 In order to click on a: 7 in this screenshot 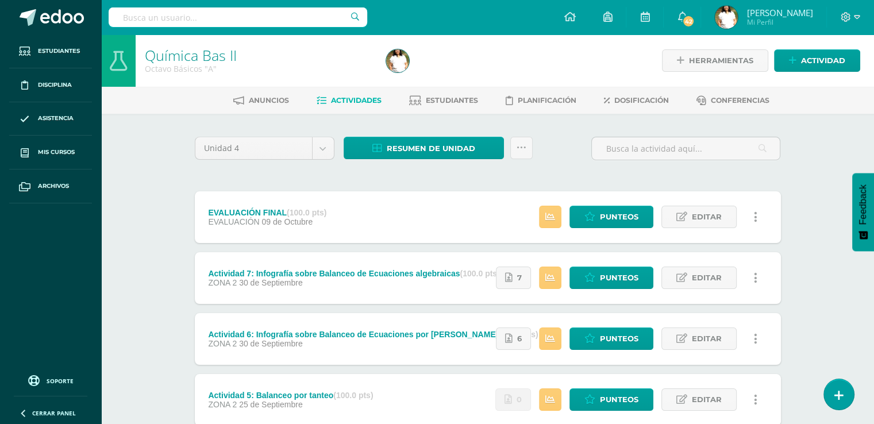, I will do `click(513, 277)`.